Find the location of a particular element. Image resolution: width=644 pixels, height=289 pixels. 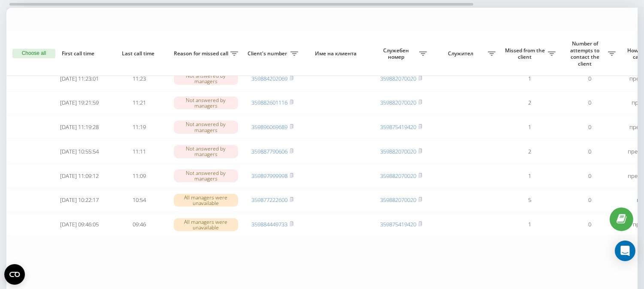

td: 11:19 is located at coordinates (139, 127).